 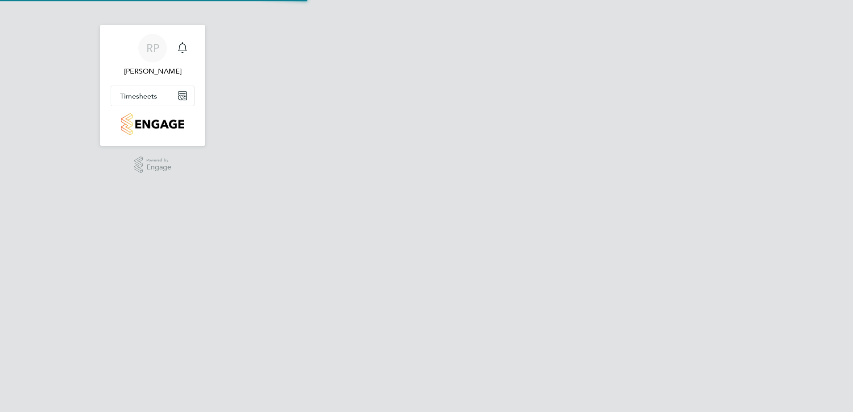 What do you see at coordinates (153, 96) in the screenshot?
I see `button: Timesheets` at bounding box center [153, 96].